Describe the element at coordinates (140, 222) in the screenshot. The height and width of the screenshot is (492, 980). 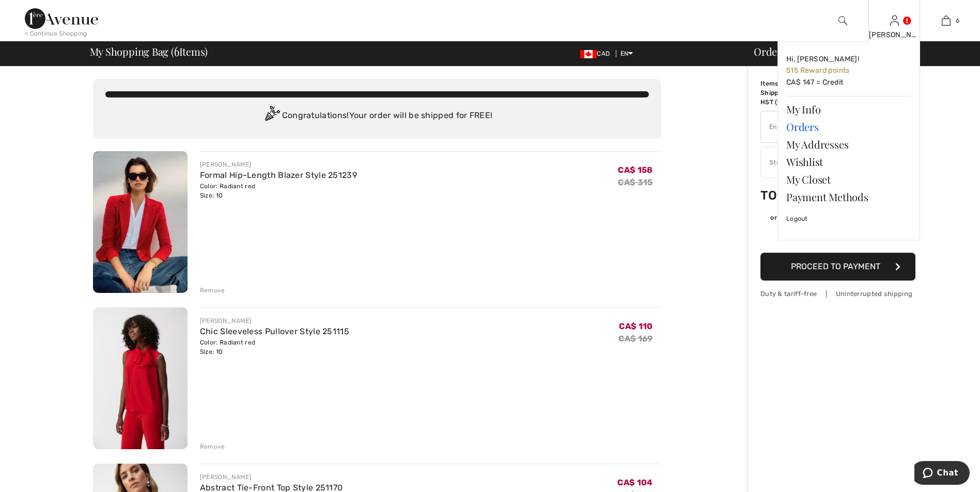
I see `img: Formal Hip-Length Blazer Style 251239` at that location.